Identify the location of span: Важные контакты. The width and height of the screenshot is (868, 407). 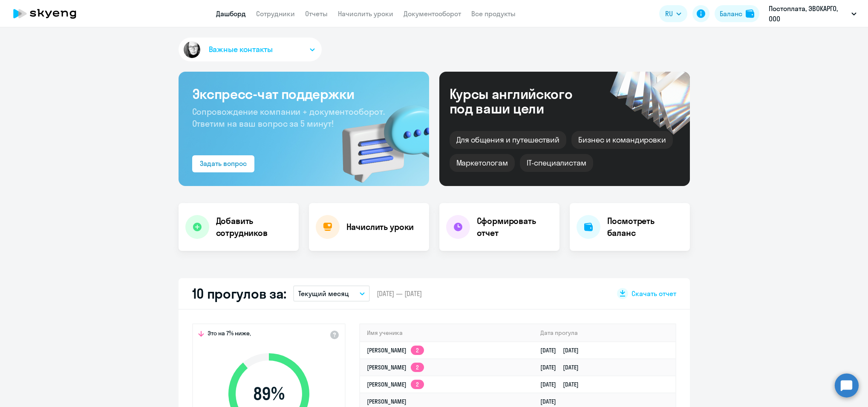
(240, 49).